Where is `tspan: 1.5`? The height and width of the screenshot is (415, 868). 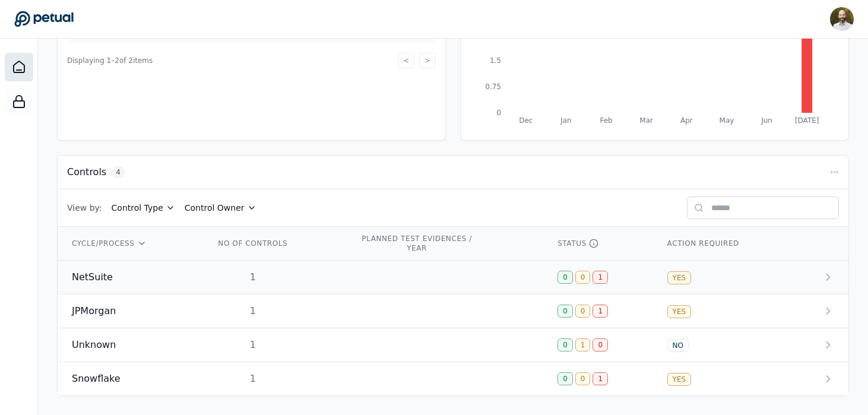
tspan: 1.5 is located at coordinates (495, 61).